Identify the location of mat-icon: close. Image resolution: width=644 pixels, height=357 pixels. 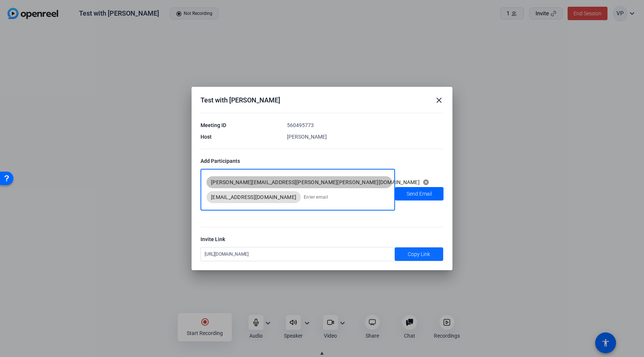
(439, 100).